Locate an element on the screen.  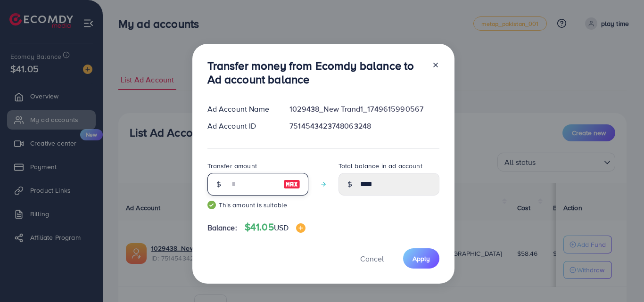
div: 1029438_New Trand1_1749615990567 is located at coordinates (364, 108).